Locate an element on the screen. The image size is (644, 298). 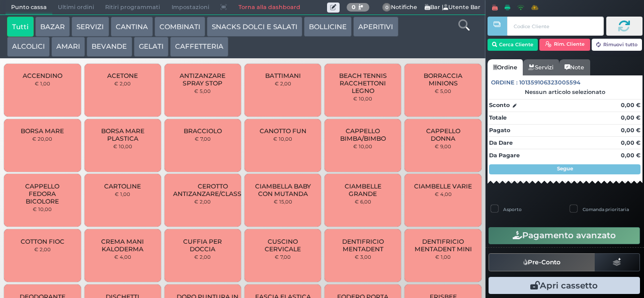
span: CIAMBELLA BABY CON MUTANDA is located at coordinates (283, 190).